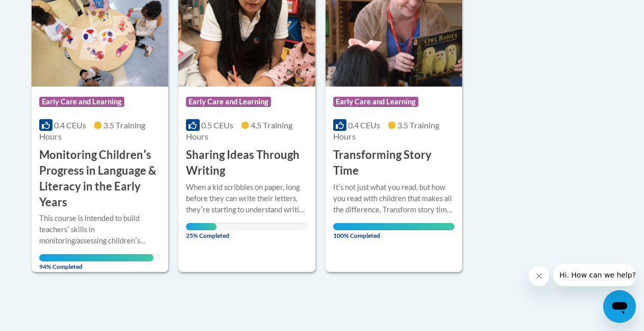  What do you see at coordinates (217, 125) in the screenshot?
I see `span: 0.5 CEUs` at bounding box center [217, 125].